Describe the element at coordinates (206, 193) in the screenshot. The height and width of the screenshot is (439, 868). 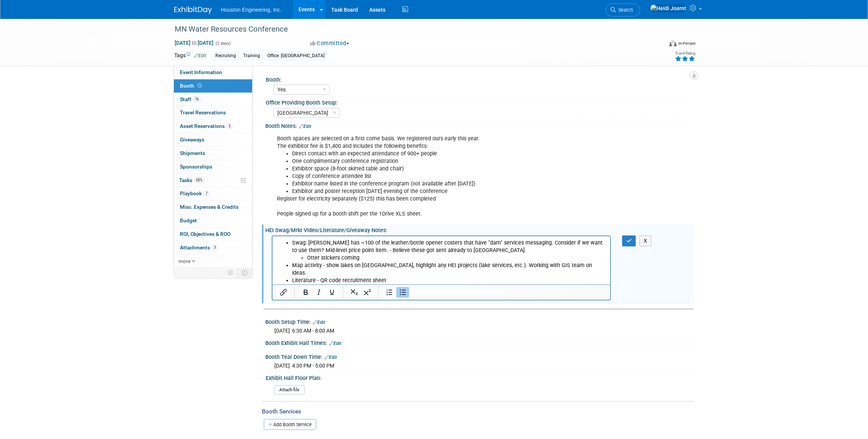
I see `span: 7` at that location.